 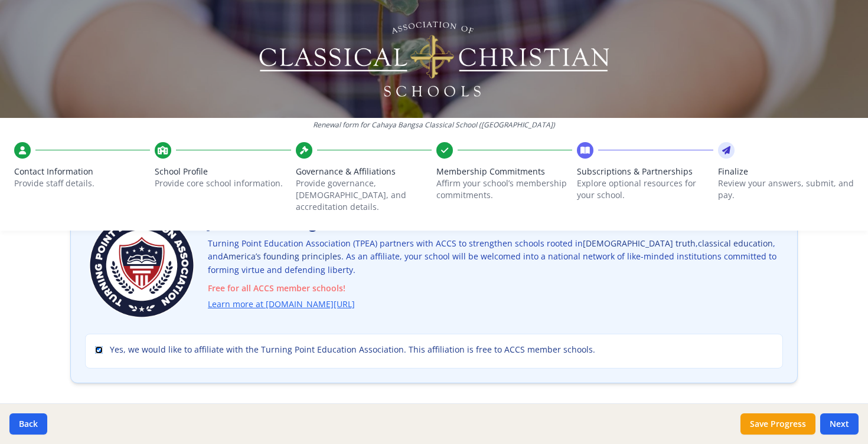 I want to click on p: Turning Point Education Association (TPEA) partners with ACCS to strengthen schools rooted in , ,..., so click(x=496, y=274).